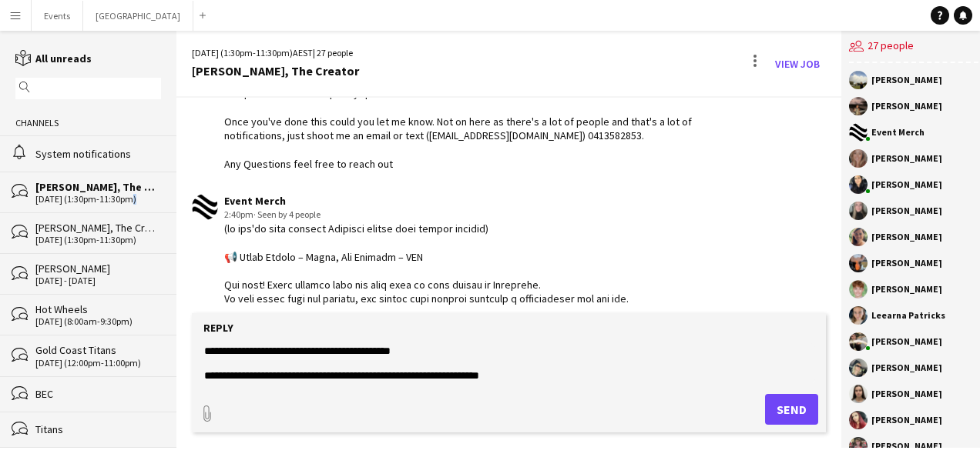 This screenshot has width=980, height=457. I want to click on a: View Job, so click(797, 64).